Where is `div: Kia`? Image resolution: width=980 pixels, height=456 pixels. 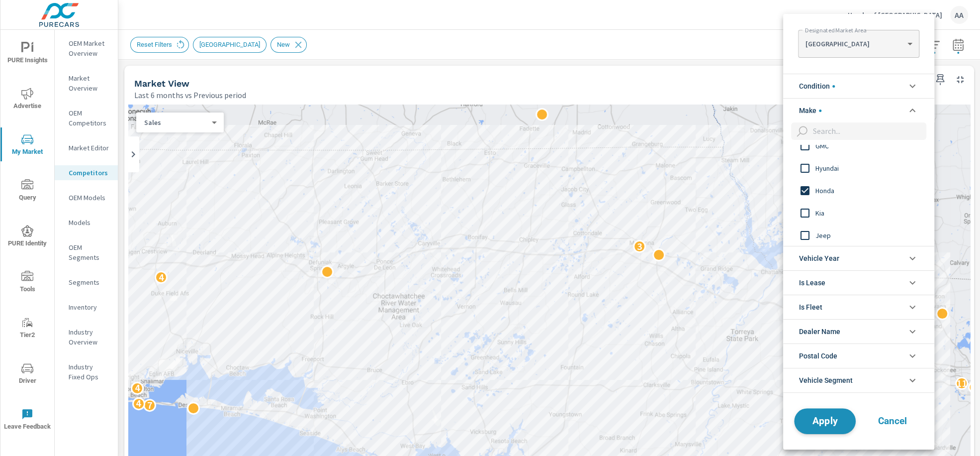
div: Kia is located at coordinates (858, 212).